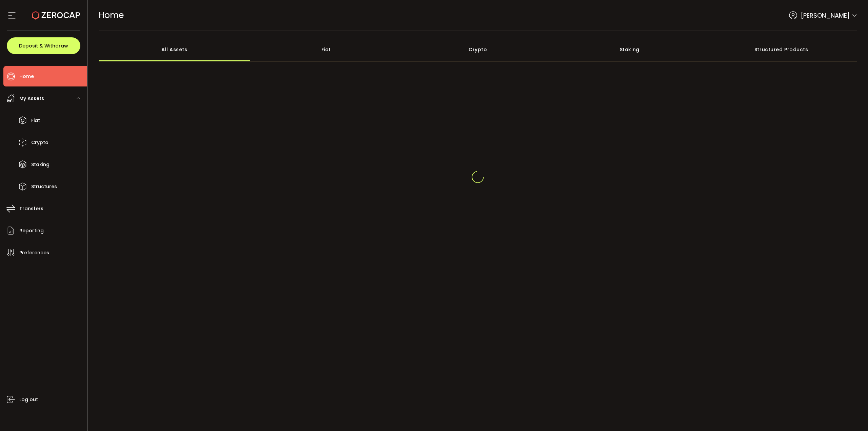  What do you see at coordinates (44, 46) in the screenshot?
I see `span: Deposit & Withdraw` at bounding box center [44, 46].